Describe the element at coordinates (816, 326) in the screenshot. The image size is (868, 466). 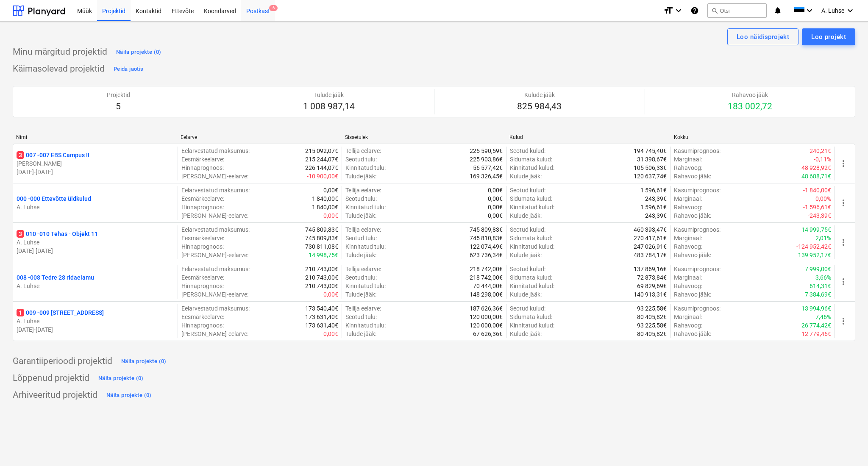
I see `p: 26 774,42€` at that location.